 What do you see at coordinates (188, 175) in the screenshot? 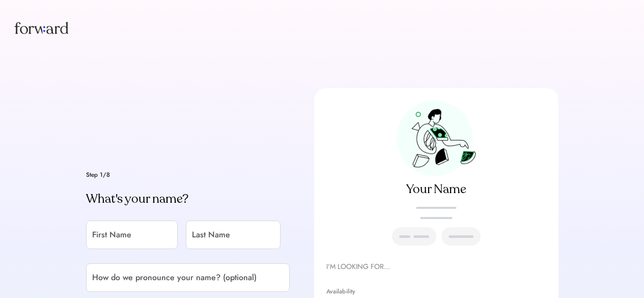
I see `div: Step 1/8` at bounding box center [188, 175].